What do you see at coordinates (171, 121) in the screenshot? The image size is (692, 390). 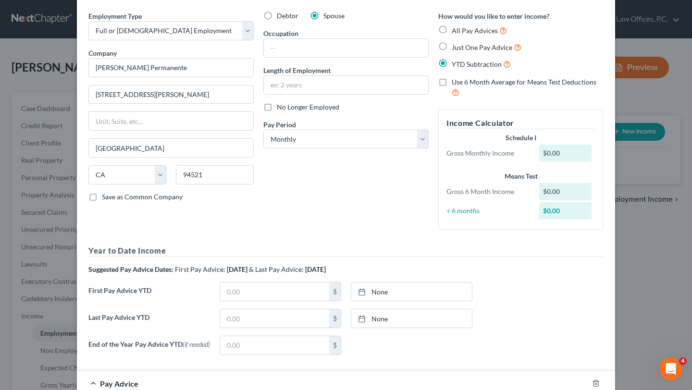 I see `input: Unit, Suite, etc...` at bounding box center [171, 121].